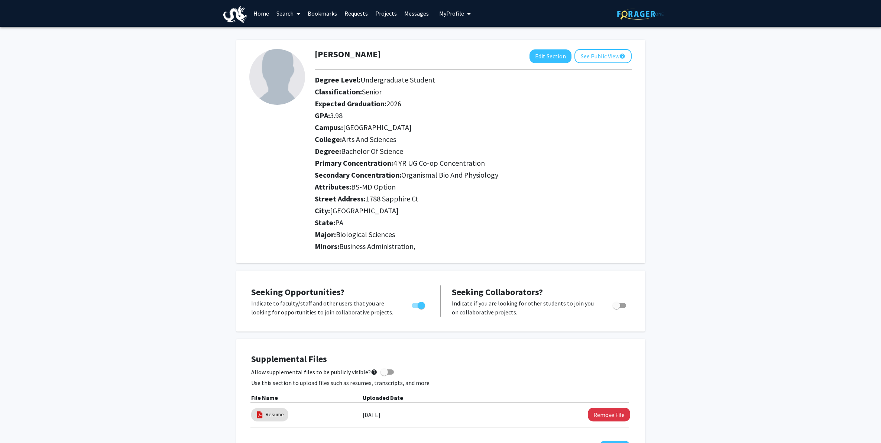 This screenshot has width=881, height=443. Describe the element at coordinates (473, 199) in the screenshot. I see `h2: Street Address:` at that location.